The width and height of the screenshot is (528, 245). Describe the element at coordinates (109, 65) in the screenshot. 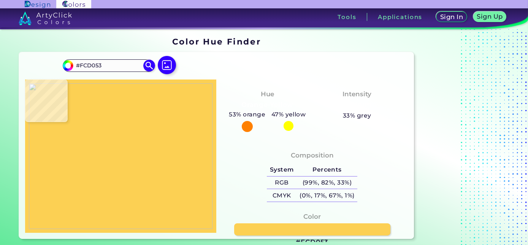

I see `input: type color..` at that location.